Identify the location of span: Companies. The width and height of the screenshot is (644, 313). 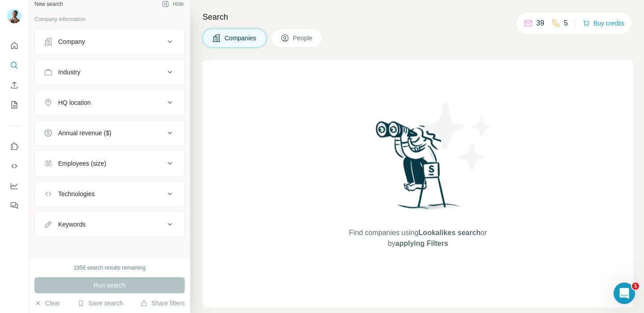
(240, 38).